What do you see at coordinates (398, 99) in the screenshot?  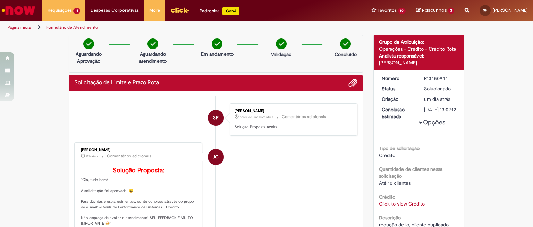 I see `dt: Criação` at bounding box center [398, 99].